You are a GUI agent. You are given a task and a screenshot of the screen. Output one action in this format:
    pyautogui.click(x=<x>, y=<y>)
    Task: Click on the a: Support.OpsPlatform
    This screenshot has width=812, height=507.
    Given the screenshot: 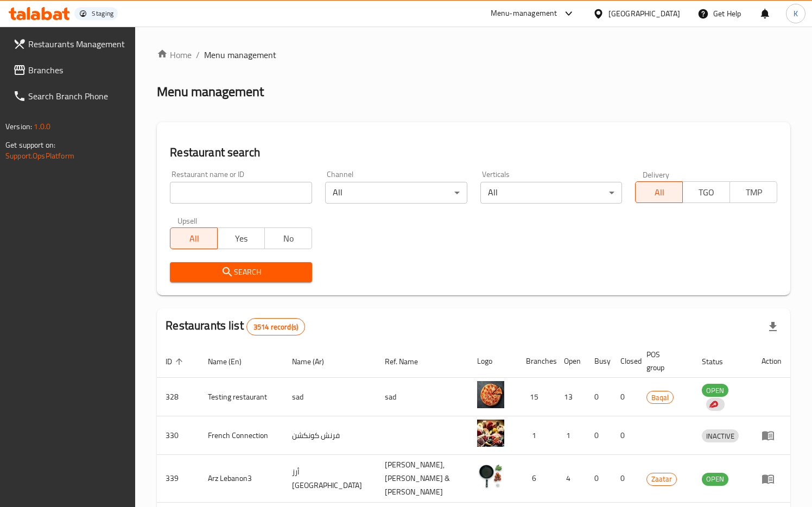 What is the action you would take?
    pyautogui.click(x=39, y=156)
    